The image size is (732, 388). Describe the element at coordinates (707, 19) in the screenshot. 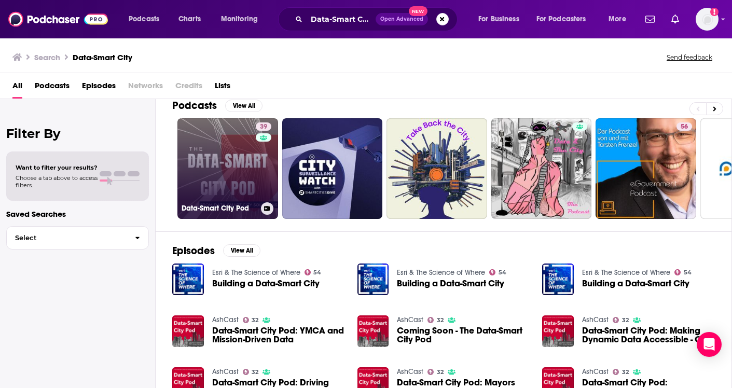

I see `button: Show profile menu` at that location.